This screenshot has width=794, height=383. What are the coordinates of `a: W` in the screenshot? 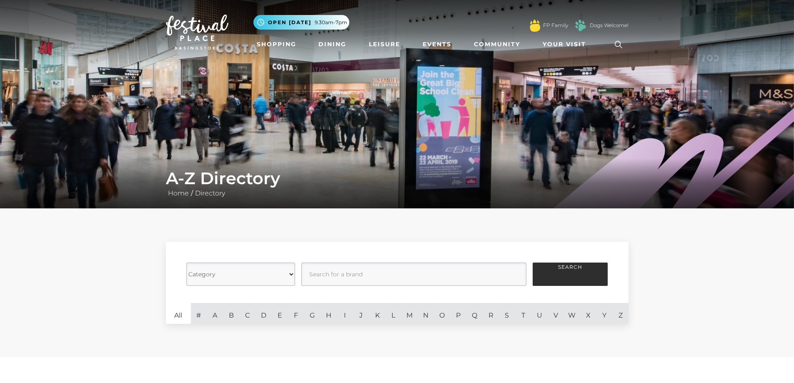 It's located at (572, 314).